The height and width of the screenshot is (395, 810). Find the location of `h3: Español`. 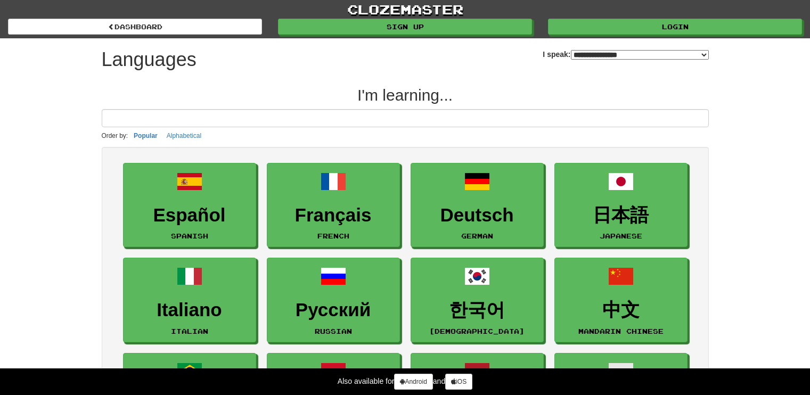

h3: Español is located at coordinates (190, 215).